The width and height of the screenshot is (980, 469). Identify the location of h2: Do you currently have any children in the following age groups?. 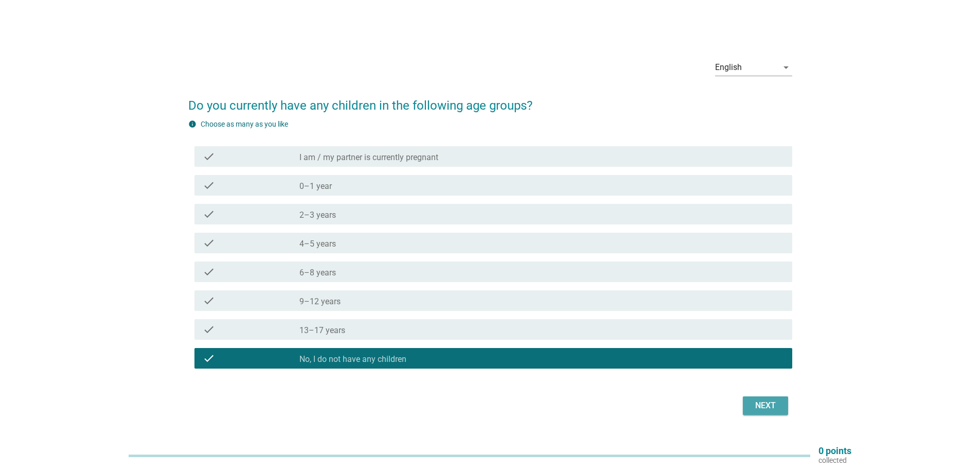
(490, 101).